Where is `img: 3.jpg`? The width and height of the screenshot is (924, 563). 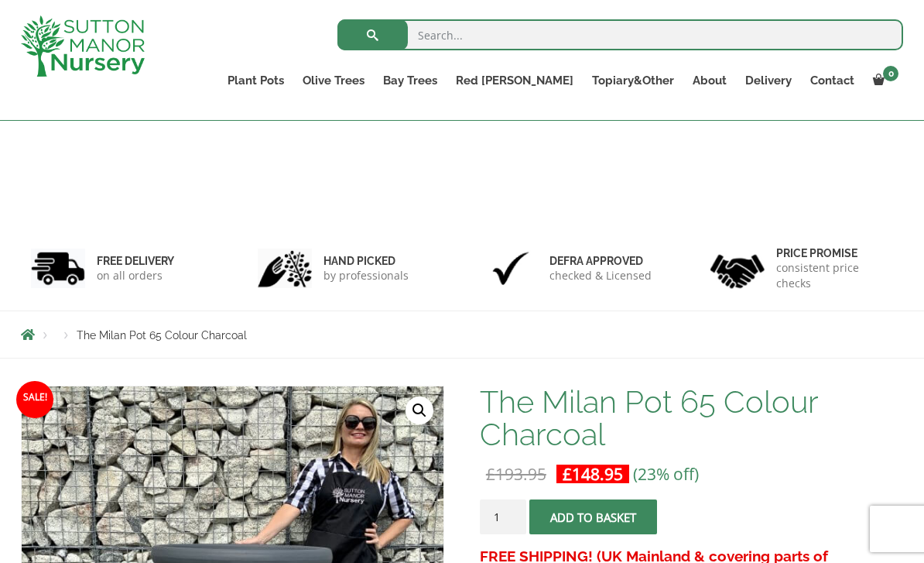
img: 3.jpg is located at coordinates (511, 268).